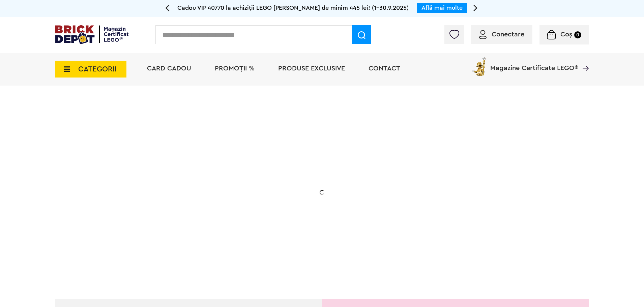 This screenshot has height=307, width=644. Describe the element at coordinates (311, 68) in the screenshot. I see `span: Produse exclusive` at that location.